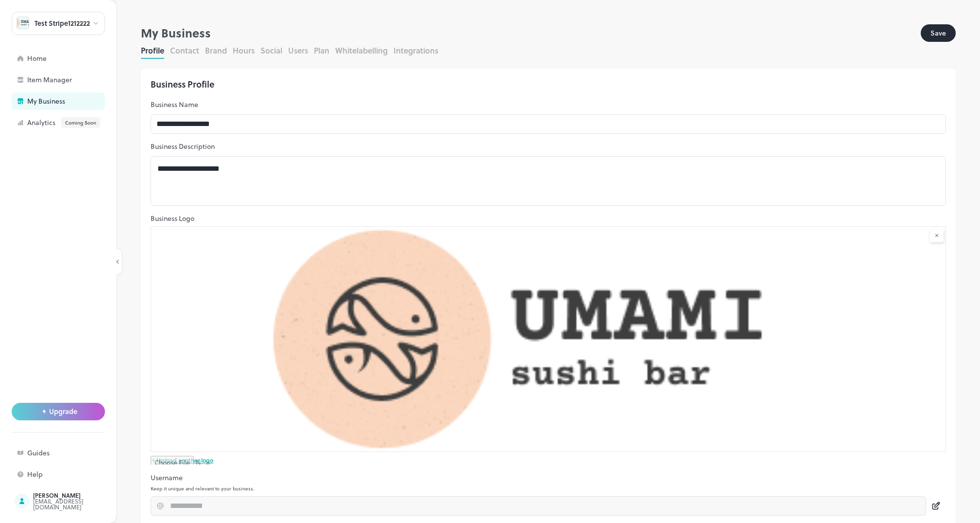 Image resolution: width=980 pixels, height=523 pixels. What do you see at coordinates (215, 50) in the screenshot?
I see `button: Brand` at bounding box center [215, 50].